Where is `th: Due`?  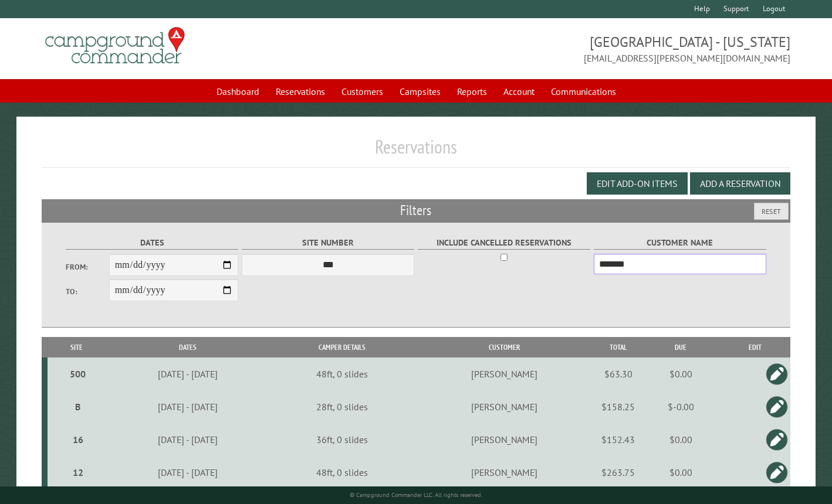 th: Due is located at coordinates (680, 347).